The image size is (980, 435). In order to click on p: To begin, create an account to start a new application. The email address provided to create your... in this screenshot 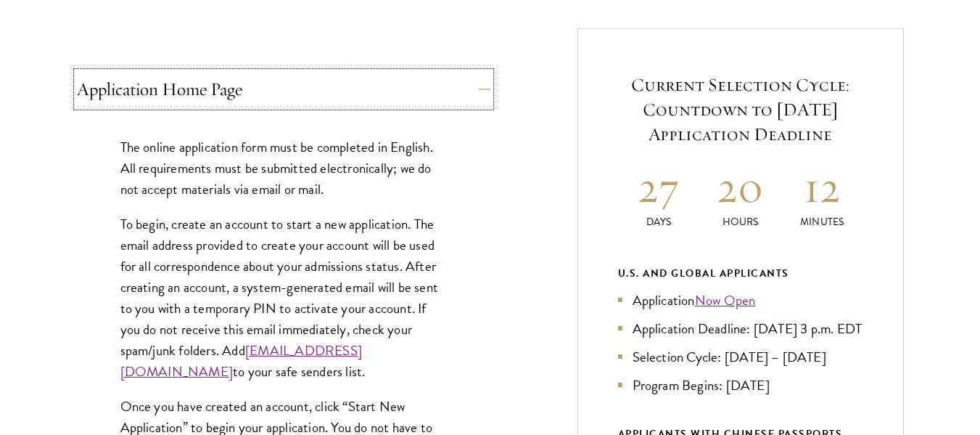, I will do `click(284, 298)`.